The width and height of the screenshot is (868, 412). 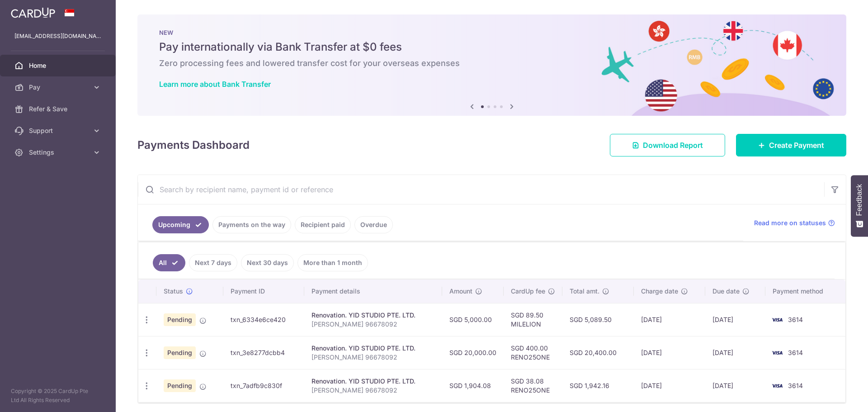 I want to click on span: Download Report, so click(x=673, y=145).